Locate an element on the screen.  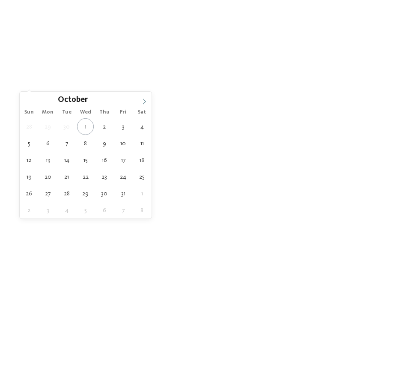
span: October 27, 2025 is located at coordinates (48, 193).